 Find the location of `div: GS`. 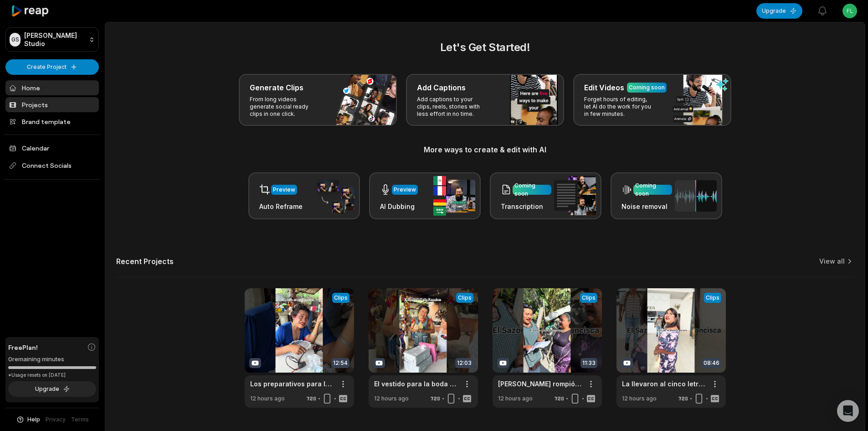

div: GS is located at coordinates (15, 40).